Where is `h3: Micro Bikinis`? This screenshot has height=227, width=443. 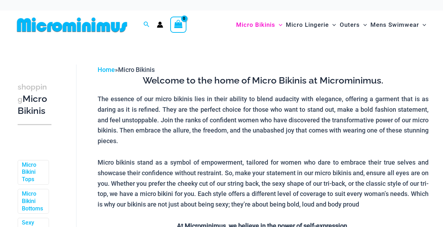 h3: Micro Bikinis is located at coordinates (35, 99).